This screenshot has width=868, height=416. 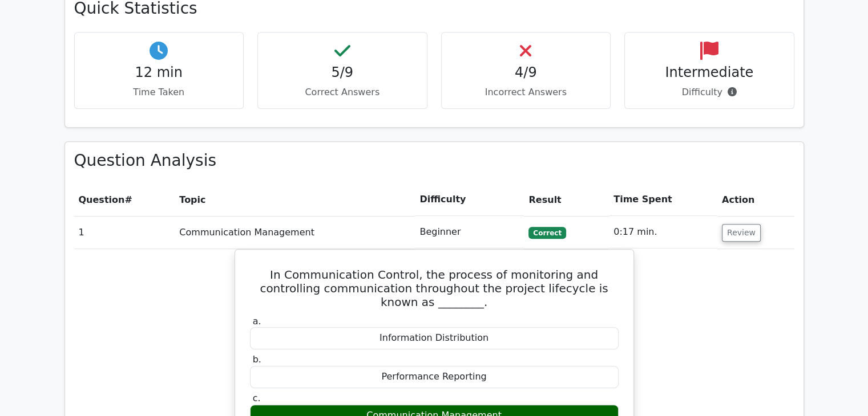 I want to click on th: Topic, so click(x=295, y=200).